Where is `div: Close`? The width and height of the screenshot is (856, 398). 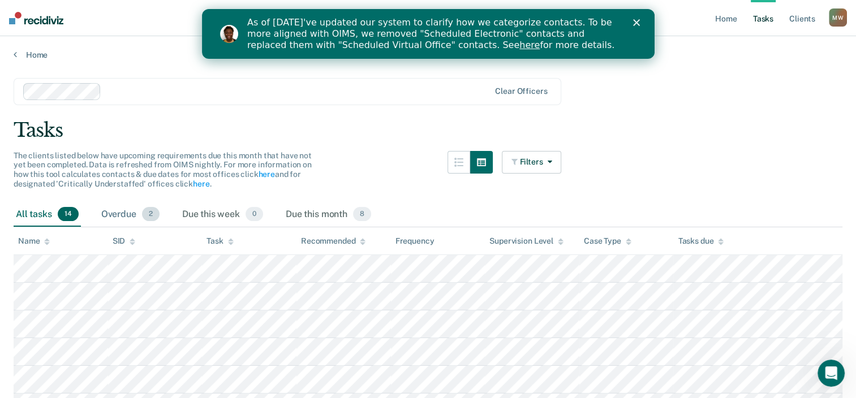 div: Close is located at coordinates (437, 14).